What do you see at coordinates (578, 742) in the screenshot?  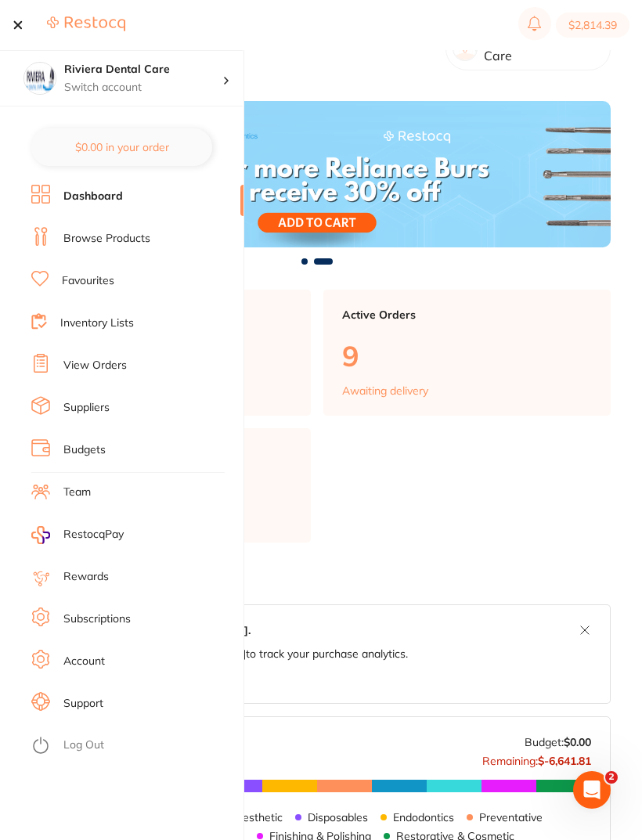 I see `strong: $0.00` at bounding box center [578, 742].